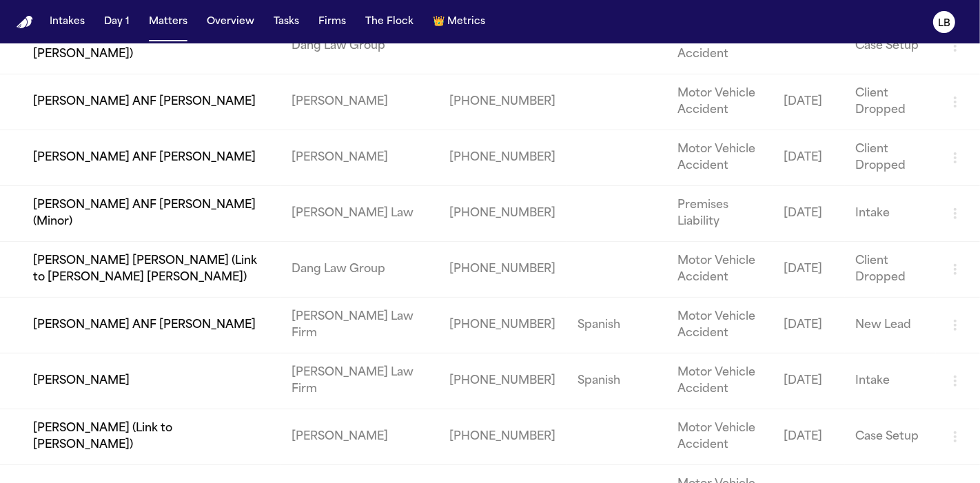 This screenshot has height=483, width=980. What do you see at coordinates (286, 22) in the screenshot?
I see `button: Tasks` at bounding box center [286, 22].